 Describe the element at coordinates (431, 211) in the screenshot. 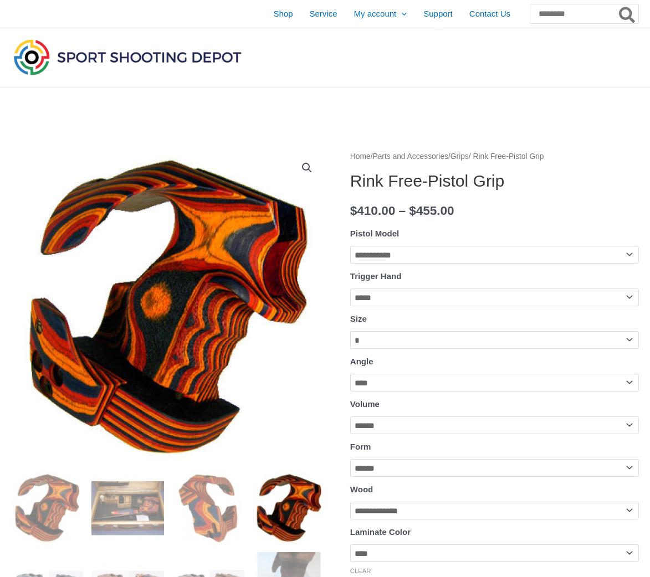

I see `bdi: 455.00` at that location.